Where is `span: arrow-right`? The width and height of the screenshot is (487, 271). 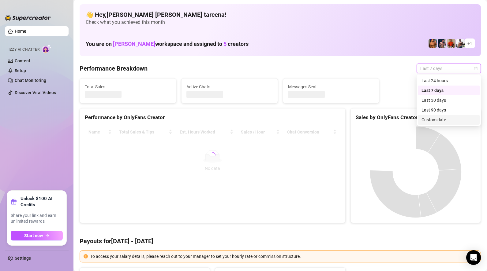 span: arrow-right is located at coordinates (47, 236).